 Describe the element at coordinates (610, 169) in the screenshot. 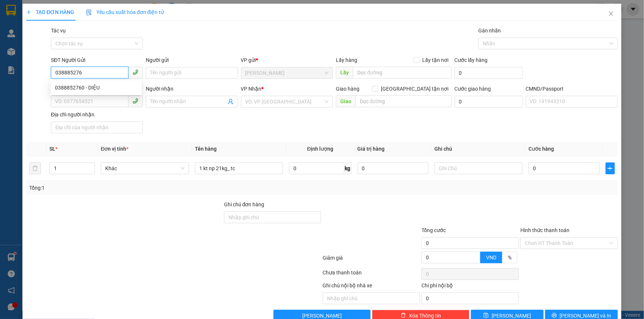

I see `button: plus` at that location.